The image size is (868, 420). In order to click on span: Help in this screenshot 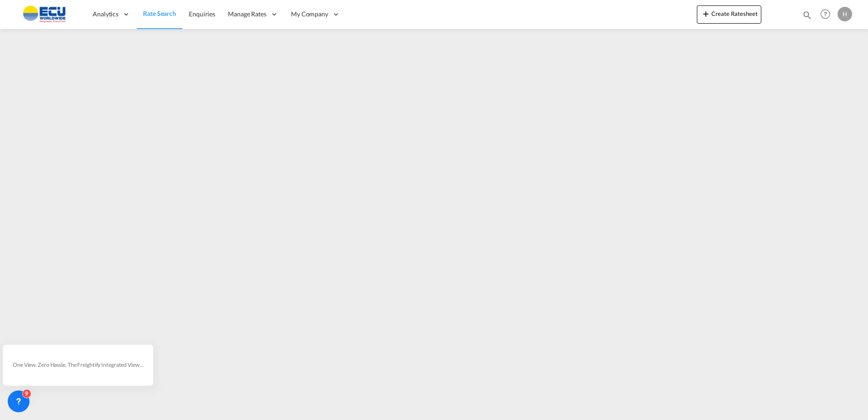, I will do `click(825, 14)`.